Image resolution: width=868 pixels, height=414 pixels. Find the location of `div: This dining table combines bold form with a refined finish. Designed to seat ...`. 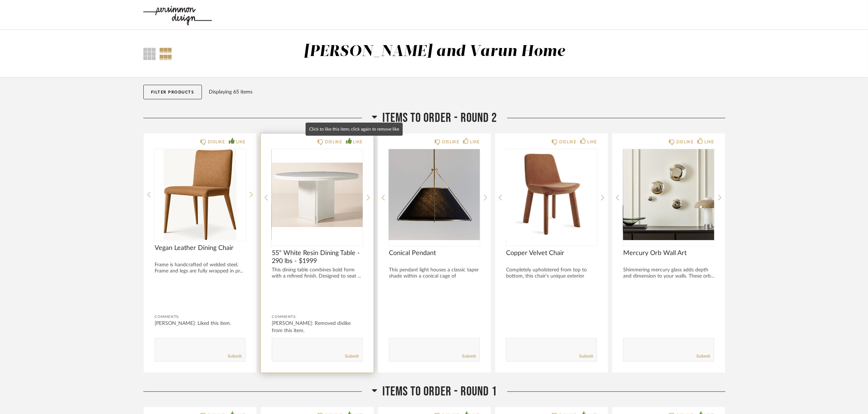

div: This dining table combines bold form with a refined finish. Designed to seat ... is located at coordinates (318, 274).